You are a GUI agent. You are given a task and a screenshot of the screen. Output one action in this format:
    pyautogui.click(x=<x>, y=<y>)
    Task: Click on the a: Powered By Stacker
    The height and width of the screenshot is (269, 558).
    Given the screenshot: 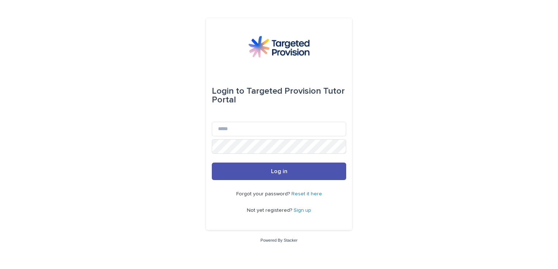 What is the action you would take?
    pyautogui.click(x=278, y=240)
    